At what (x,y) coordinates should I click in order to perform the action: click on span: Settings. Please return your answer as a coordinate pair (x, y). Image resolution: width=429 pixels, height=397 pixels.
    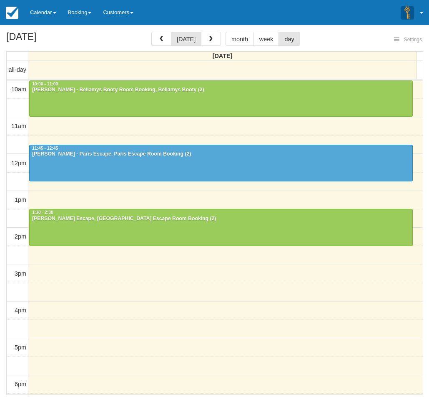
    Looking at the image, I should click on (413, 40).